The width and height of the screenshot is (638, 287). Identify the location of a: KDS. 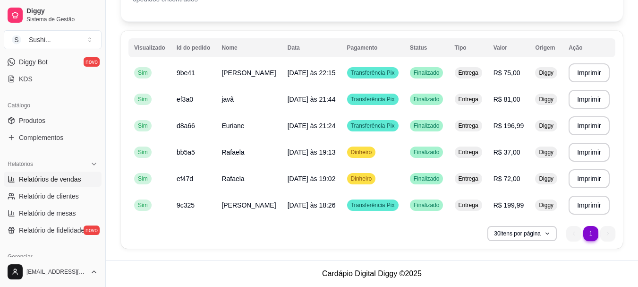
(52, 79).